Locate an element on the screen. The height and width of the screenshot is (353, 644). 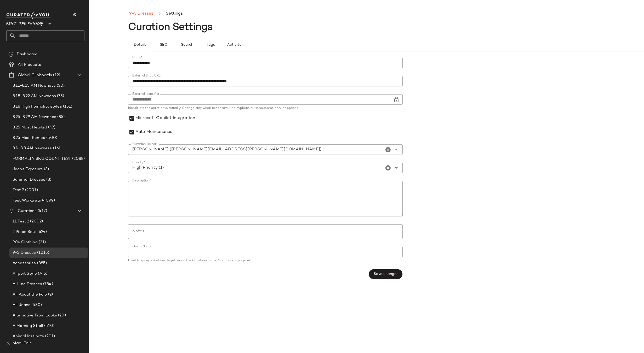
span: (4094) is located at coordinates (48, 201).